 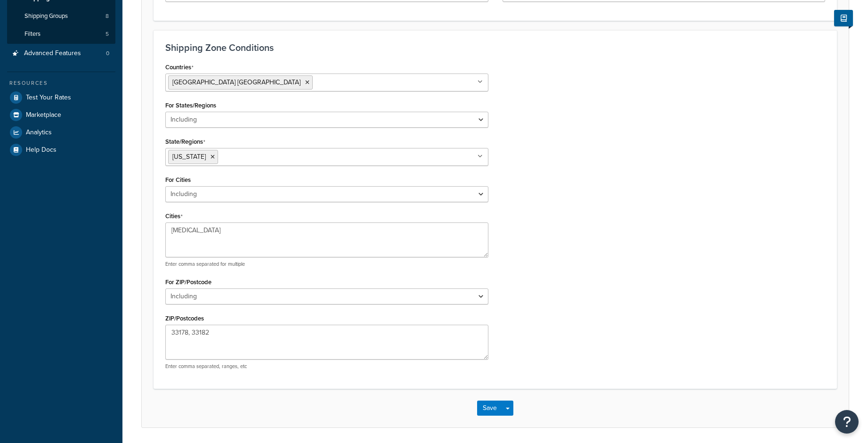 I want to click on textarea: 33178, 33182, so click(x=327, y=342).